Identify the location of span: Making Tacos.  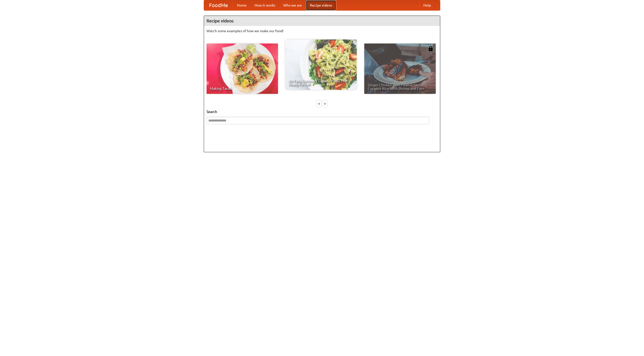
(242, 88).